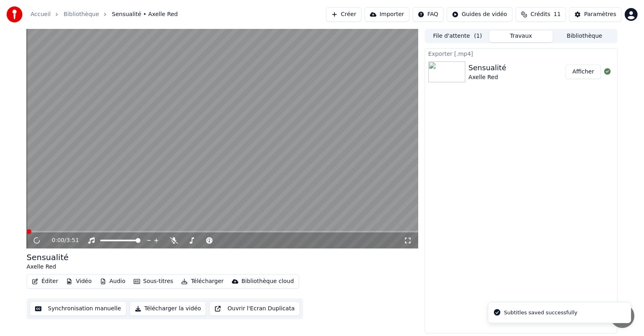 The height and width of the screenshot is (336, 644). What do you see at coordinates (78, 309) in the screenshot?
I see `button: Synchronisation manuelle` at bounding box center [78, 309].